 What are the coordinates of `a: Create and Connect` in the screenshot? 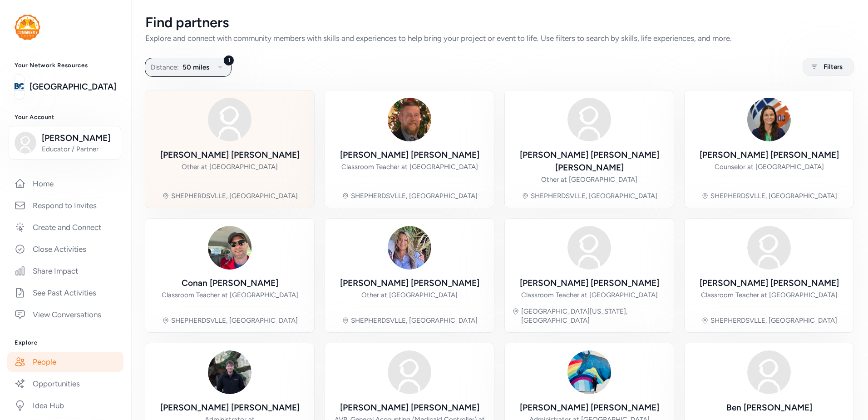 It's located at (66, 227).